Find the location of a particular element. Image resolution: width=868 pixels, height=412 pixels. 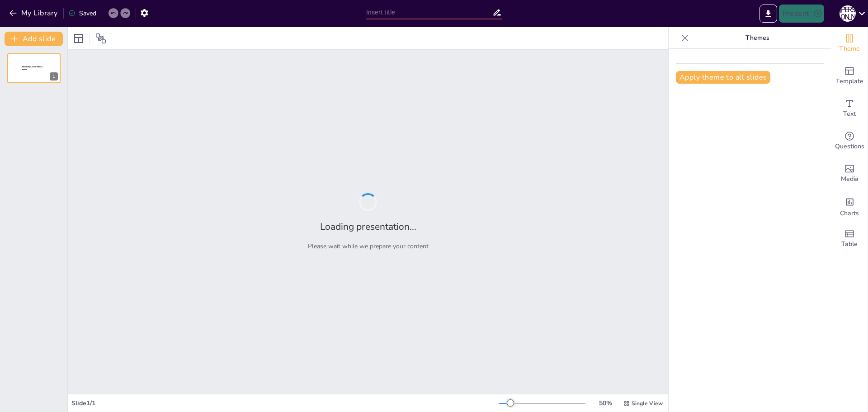

span: Table is located at coordinates (849, 244).